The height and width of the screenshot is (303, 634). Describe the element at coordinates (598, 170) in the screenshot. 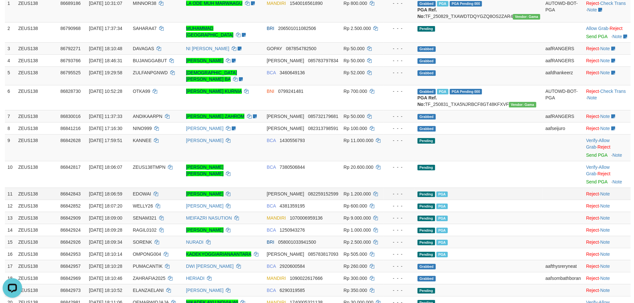

I see `a: Allow Grab` at that location.